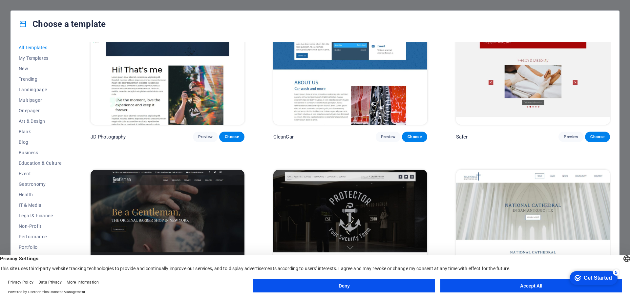 The height and width of the screenshot is (299, 630). Describe the element at coordinates (40, 48) in the screenshot. I see `span: All Templates` at that location.